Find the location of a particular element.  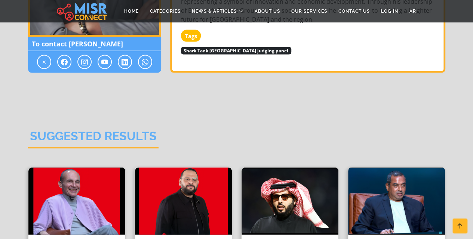

a: Home is located at coordinates (131, 11).